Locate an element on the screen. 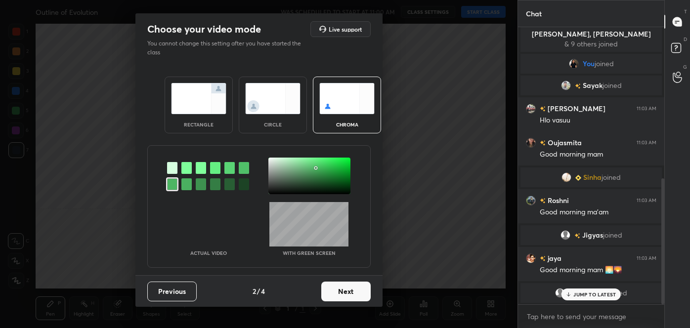 This screenshot has width=690, height=328. img: chromaScreenIcon.c19ab0a0.svg is located at coordinates (347, 98).